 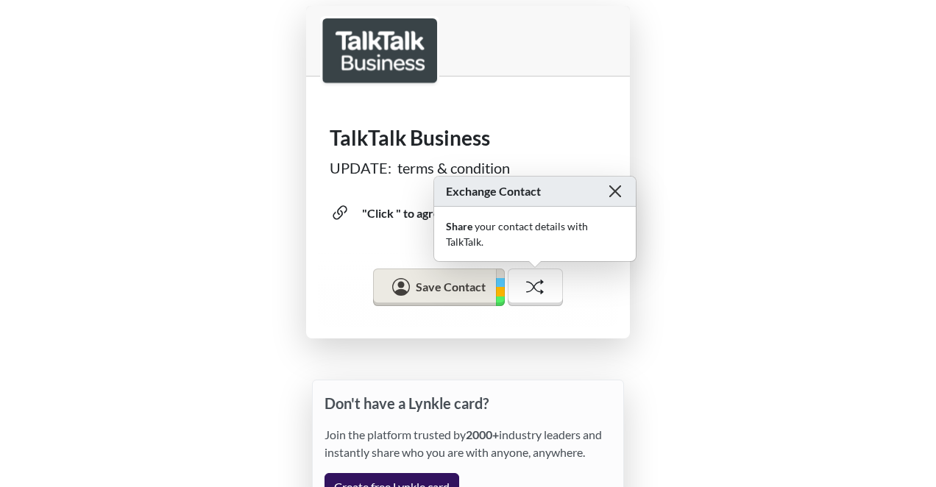 What do you see at coordinates (459, 226) in the screenshot?
I see `strong: Share` at bounding box center [459, 226].